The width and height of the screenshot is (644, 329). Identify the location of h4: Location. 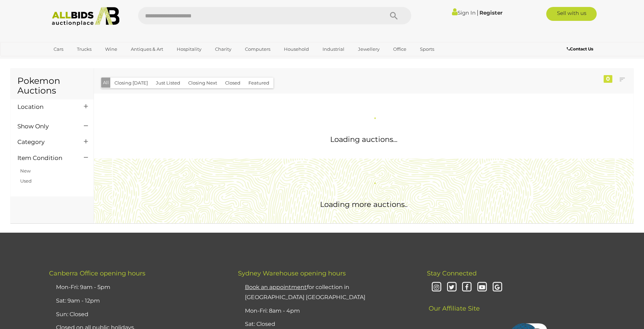
(45, 107).